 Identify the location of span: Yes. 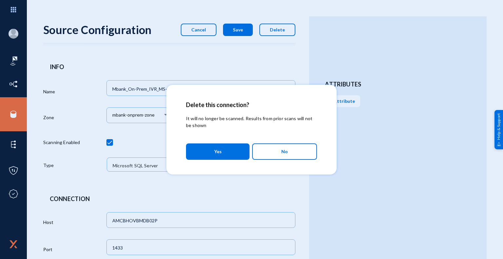
(218, 151).